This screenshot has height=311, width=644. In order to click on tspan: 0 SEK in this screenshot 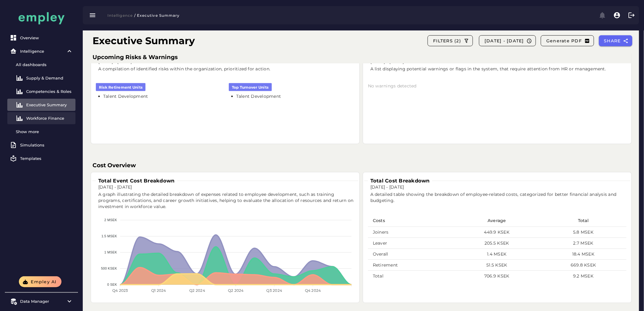, I will do `click(112, 285)`.